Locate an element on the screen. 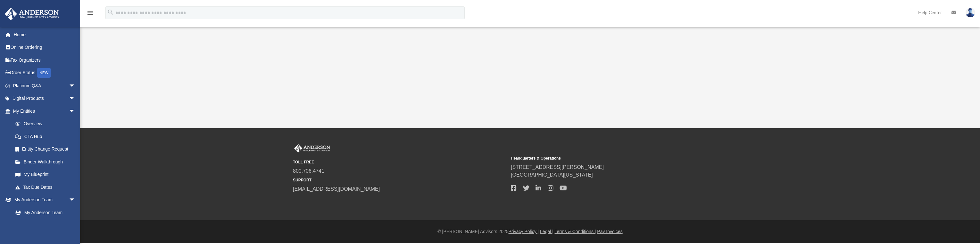 The height and width of the screenshot is (244, 980). small: Headquarters & Operations is located at coordinates (618, 158).